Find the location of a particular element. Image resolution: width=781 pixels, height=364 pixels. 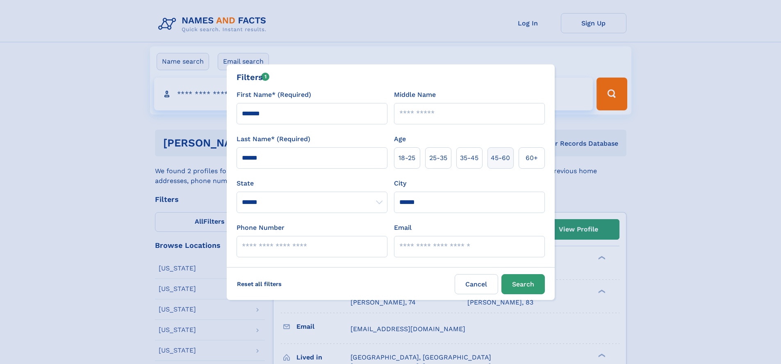

label: First Name* (Required) is located at coordinates (274, 95).